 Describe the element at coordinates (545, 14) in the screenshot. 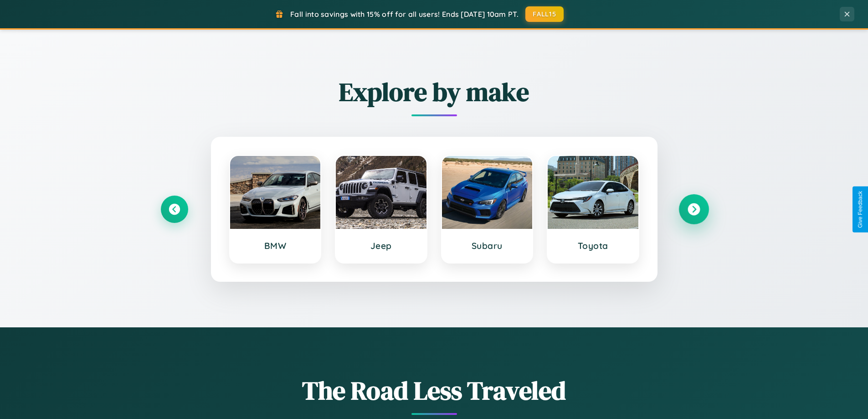

I see `button: FALL15` at that location.